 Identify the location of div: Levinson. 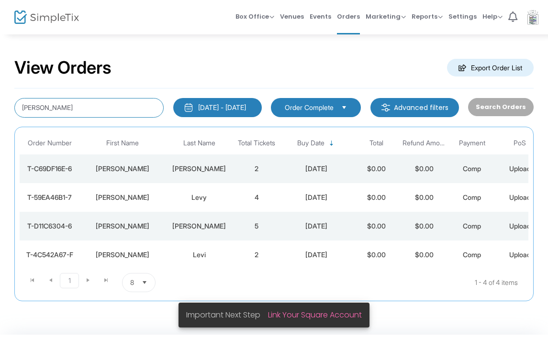
(199, 169).